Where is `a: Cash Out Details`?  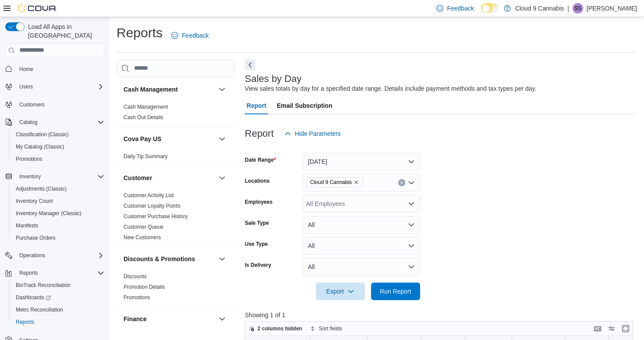
a: Cash Out Details is located at coordinates (143, 117).